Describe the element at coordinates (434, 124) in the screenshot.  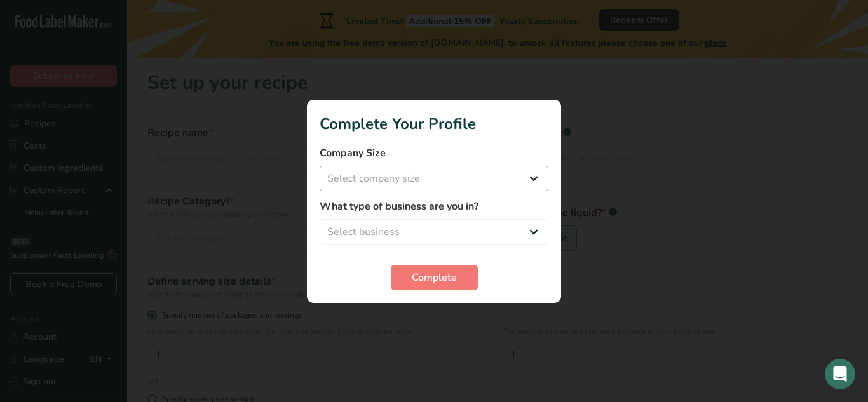
I see `h1: Complete Your Profile` at that location.